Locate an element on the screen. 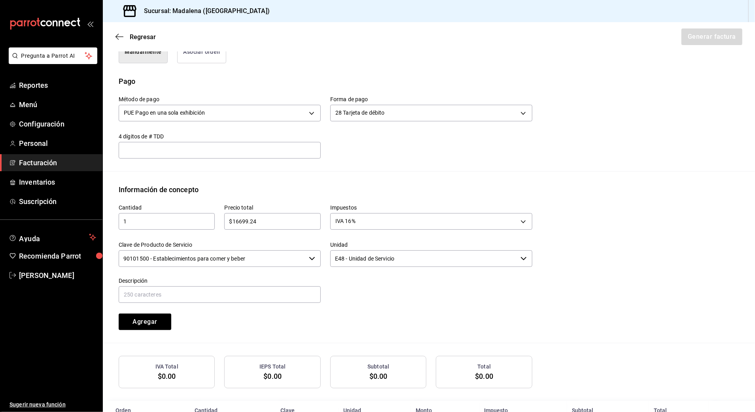 Image resolution: width=755 pixels, height=412 pixels. button: open_drawer_menu is located at coordinates (90, 24).